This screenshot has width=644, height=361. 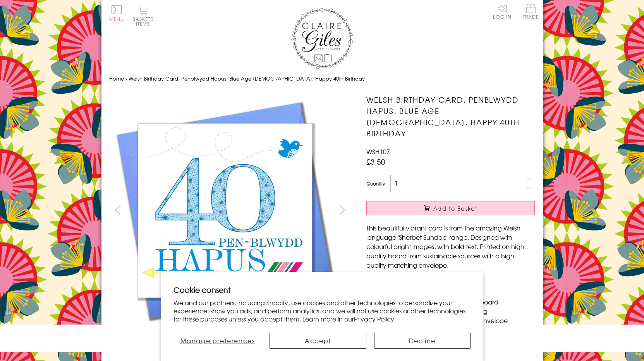 What do you see at coordinates (145, 21) in the screenshot?
I see `span: 0 items` at bounding box center [145, 21].